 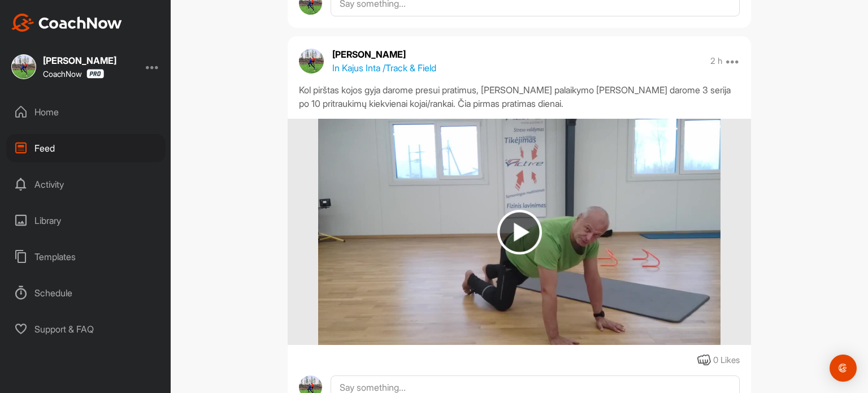 I want to click on div: Feed, so click(x=86, y=148).